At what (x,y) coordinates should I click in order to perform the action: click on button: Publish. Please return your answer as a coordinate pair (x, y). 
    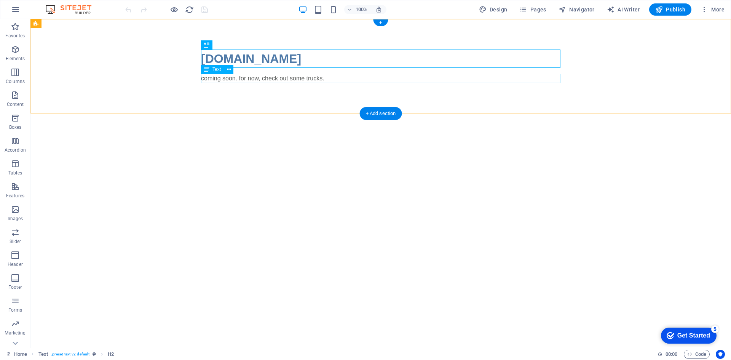
    Looking at the image, I should click on (670, 10).